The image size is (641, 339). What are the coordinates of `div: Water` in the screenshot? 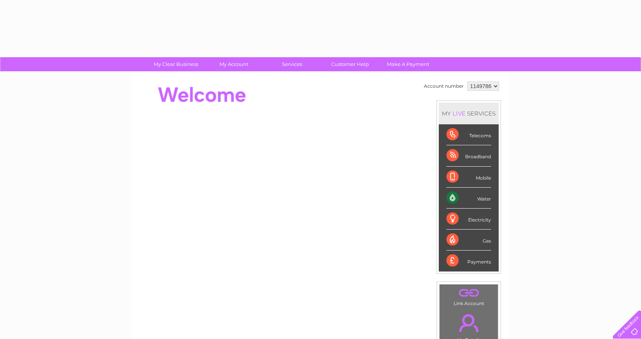 It's located at (469, 198).